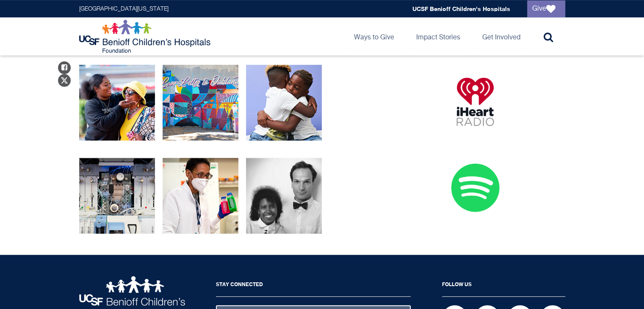  What do you see at coordinates (501, 36) in the screenshot?
I see `a: Get Involved` at bounding box center [501, 36].